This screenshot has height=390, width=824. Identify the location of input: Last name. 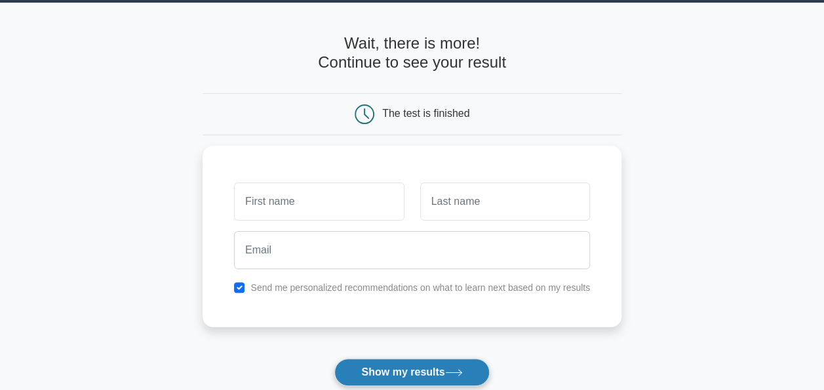
(505, 201).